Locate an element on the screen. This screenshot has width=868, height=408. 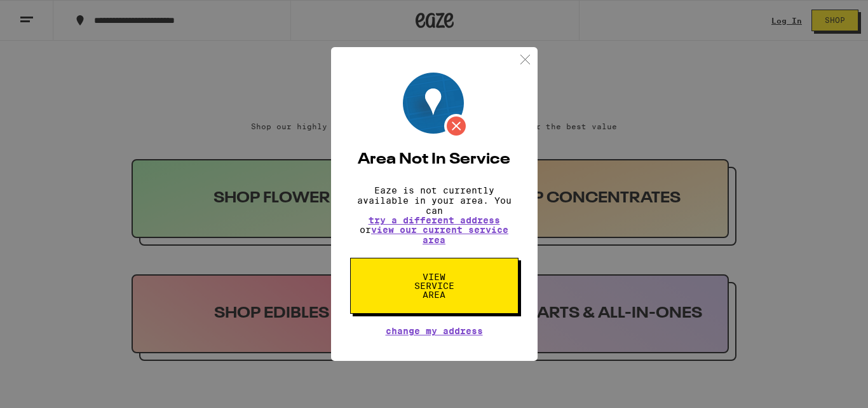
img: Location is located at coordinates (435, 105).